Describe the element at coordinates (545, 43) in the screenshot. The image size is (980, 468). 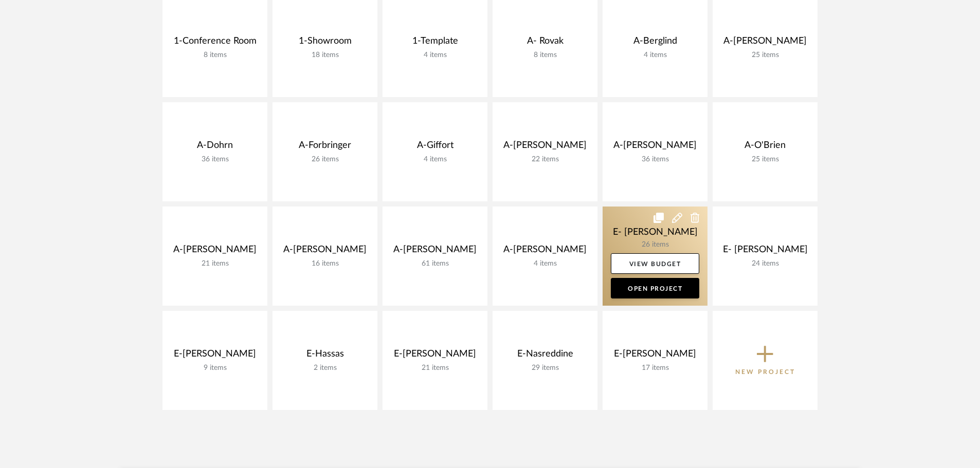
I see `div: A- Rovak` at that location.